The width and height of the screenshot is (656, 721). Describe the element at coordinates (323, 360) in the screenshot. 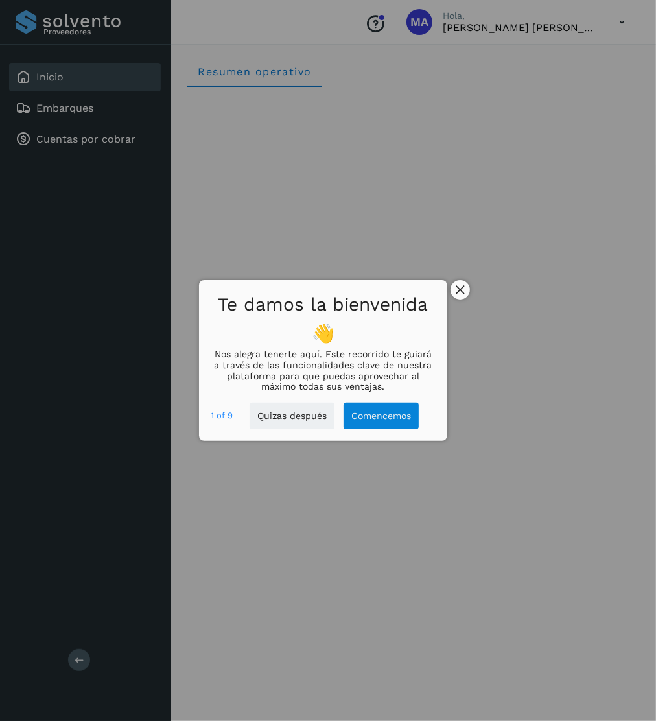

I see `div: Te damos la bienvenida 👋Nos alegra tenerte aquí. Este recorrido te guiará a través de las funcion...` at that location.